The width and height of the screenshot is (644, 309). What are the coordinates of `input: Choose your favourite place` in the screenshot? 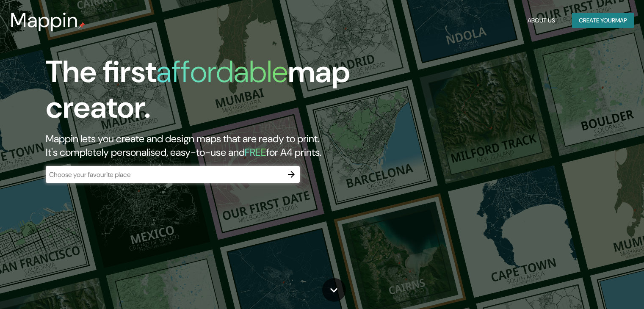 It's located at (165, 174).